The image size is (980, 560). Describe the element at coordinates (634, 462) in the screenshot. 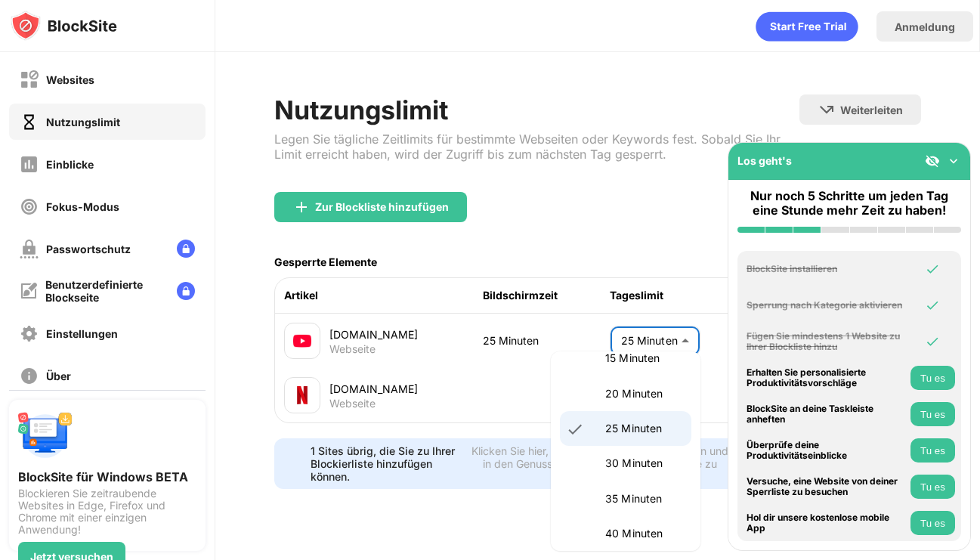

I see `font: 30 Minuten` at that location.